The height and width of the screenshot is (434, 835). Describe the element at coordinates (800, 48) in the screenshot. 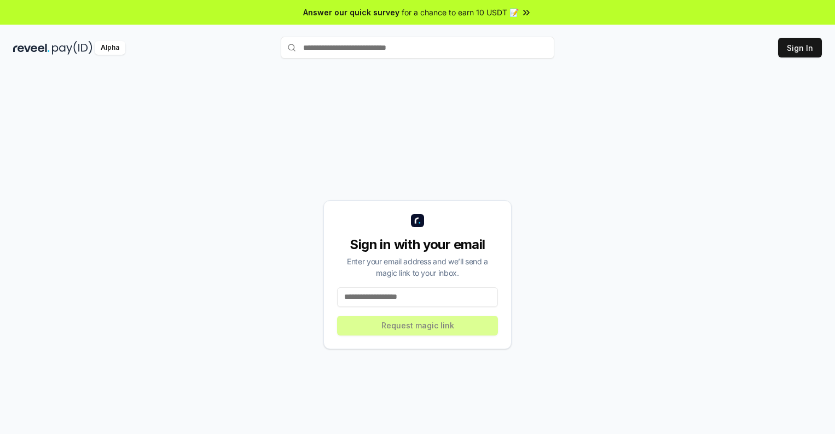

I see `button: Sign In` at that location.